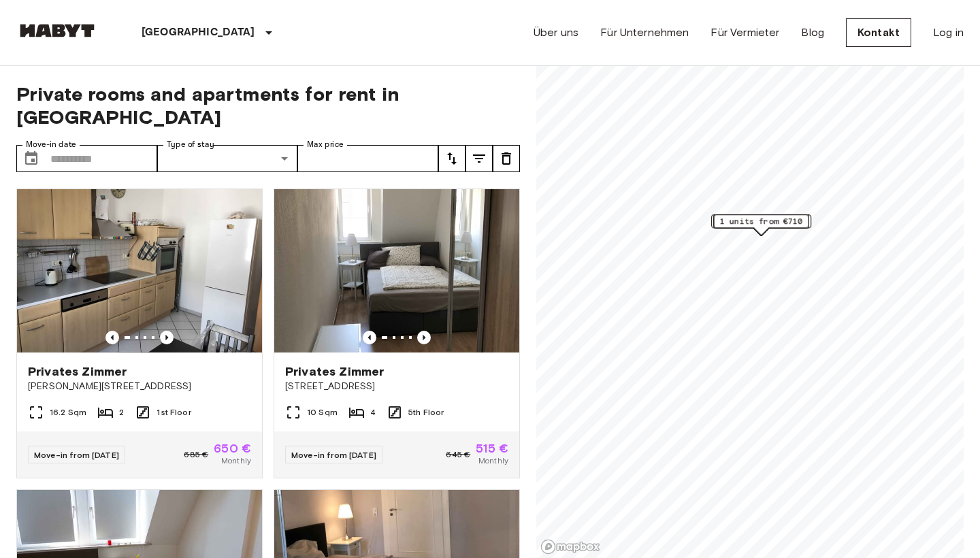  Describe the element at coordinates (140, 333) in the screenshot. I see `a: Marketing picture of unit DE-04-031-001-01HFPrevious imagePrevious imagePrivates Zimmer[PERSON_NA...` at that location.